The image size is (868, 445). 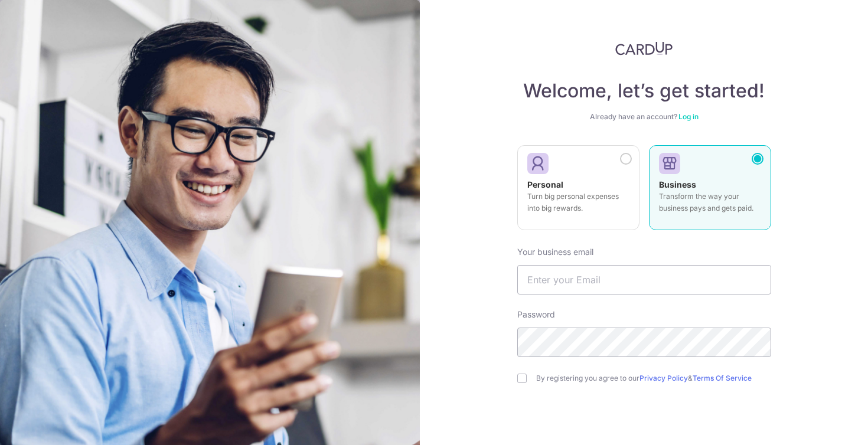 I want to click on a: Privacy Policy, so click(x=663, y=377).